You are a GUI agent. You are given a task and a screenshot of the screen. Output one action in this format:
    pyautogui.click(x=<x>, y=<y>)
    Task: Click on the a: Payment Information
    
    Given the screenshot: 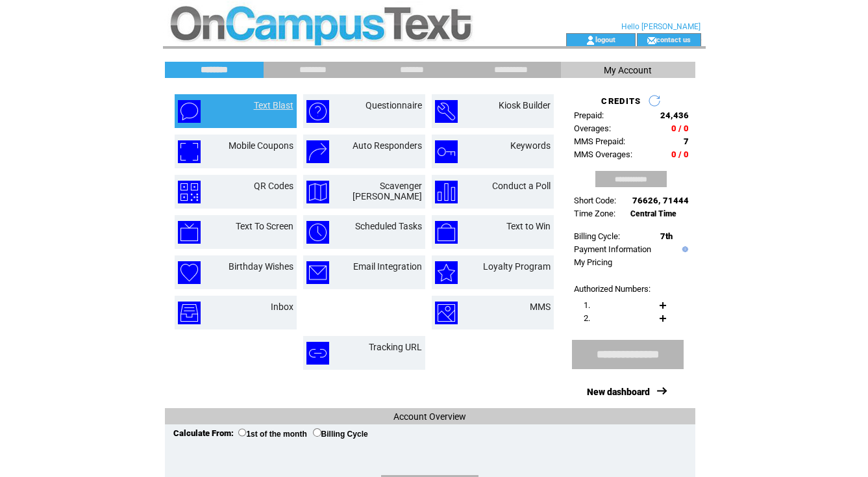 What is the action you would take?
    pyautogui.click(x=612, y=249)
    